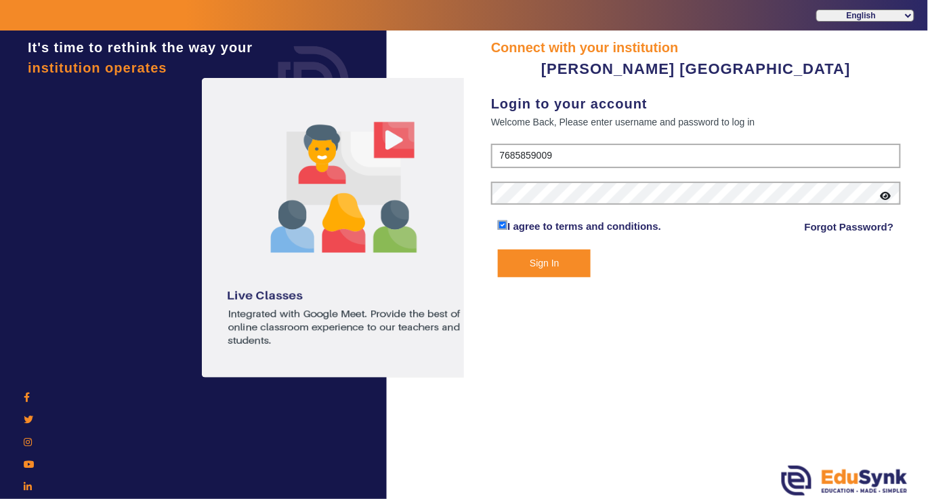  Describe the element at coordinates (140, 47) in the screenshot. I see `span: It's time to rethink the way your` at that location.